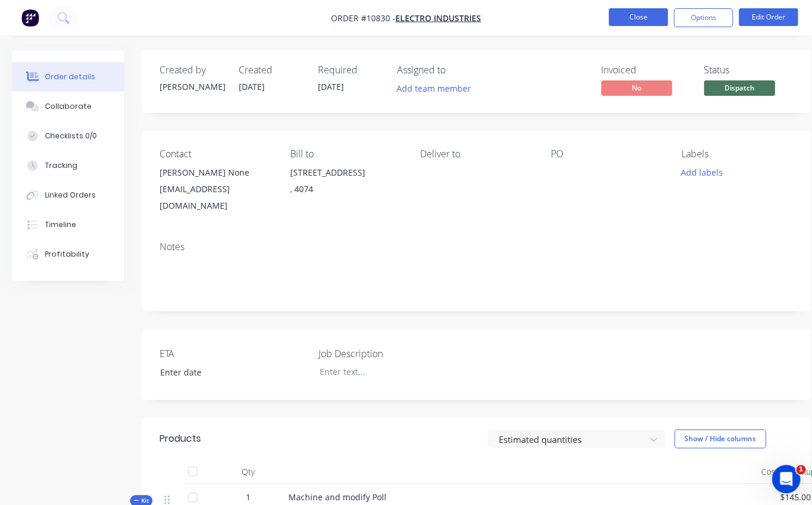 The height and width of the screenshot is (505, 812). What do you see at coordinates (456, 70) in the screenshot?
I see `div: Assigned to` at bounding box center [456, 70].